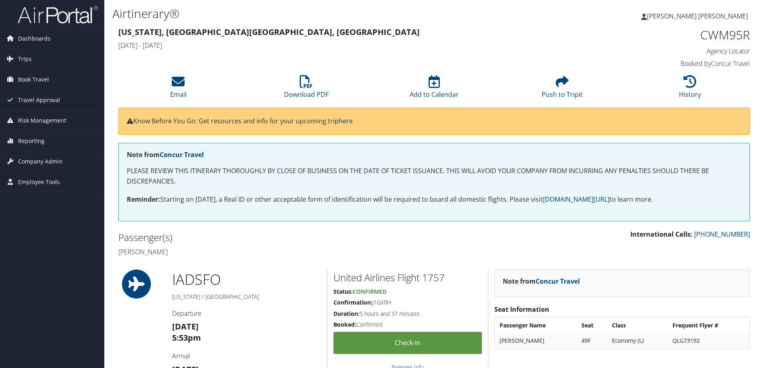  I want to click on span: Reporting, so click(31, 141).